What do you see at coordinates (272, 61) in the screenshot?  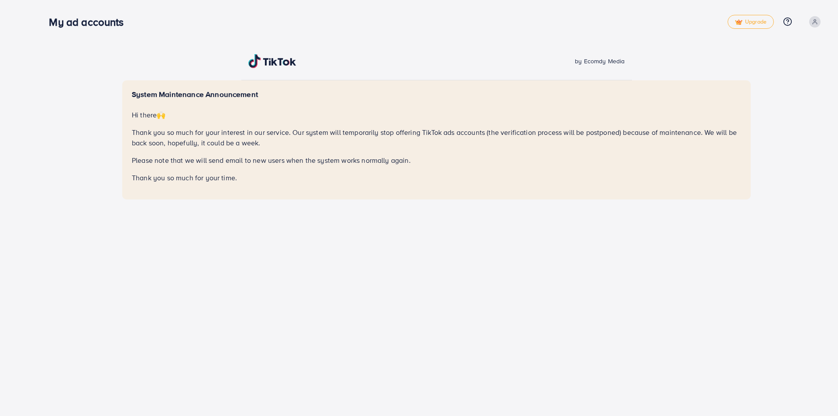 I see `img: TikTok` at bounding box center [272, 61].